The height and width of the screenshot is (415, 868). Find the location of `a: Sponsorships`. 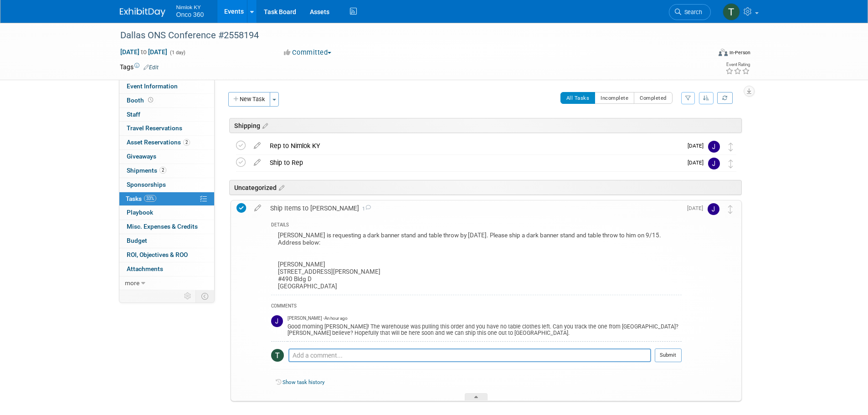

a: Sponsorships is located at coordinates (167, 185).